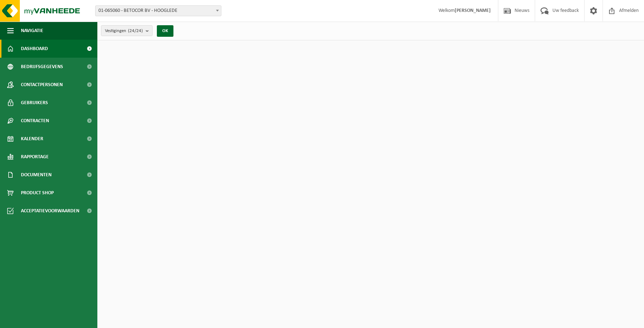 The image size is (644, 328). What do you see at coordinates (36, 175) in the screenshot?
I see `span: Documenten` at bounding box center [36, 175].